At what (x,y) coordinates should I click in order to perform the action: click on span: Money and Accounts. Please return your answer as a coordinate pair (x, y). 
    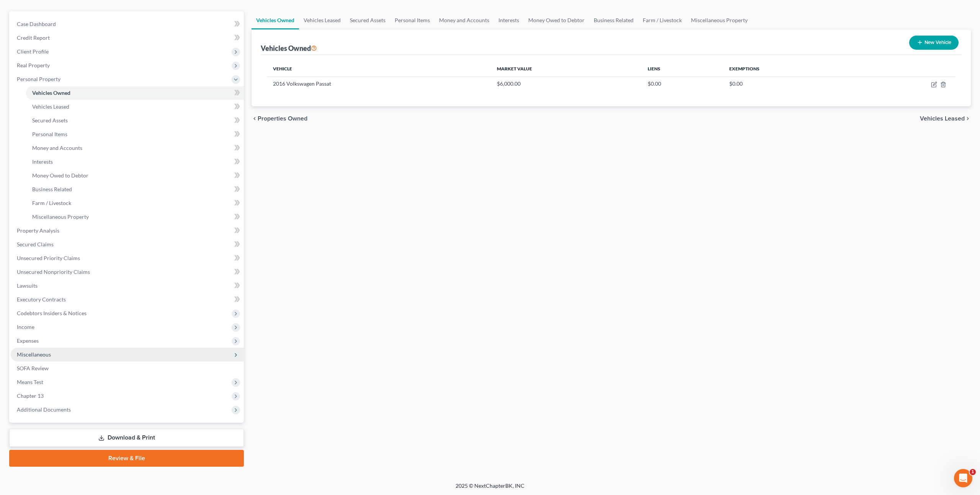
    Looking at the image, I should click on (57, 148).